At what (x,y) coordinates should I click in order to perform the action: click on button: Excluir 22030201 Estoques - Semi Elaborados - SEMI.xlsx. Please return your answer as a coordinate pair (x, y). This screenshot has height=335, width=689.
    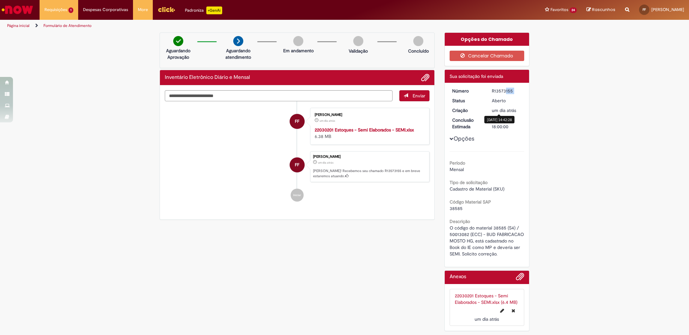
    Looking at the image, I should click on (513, 311).